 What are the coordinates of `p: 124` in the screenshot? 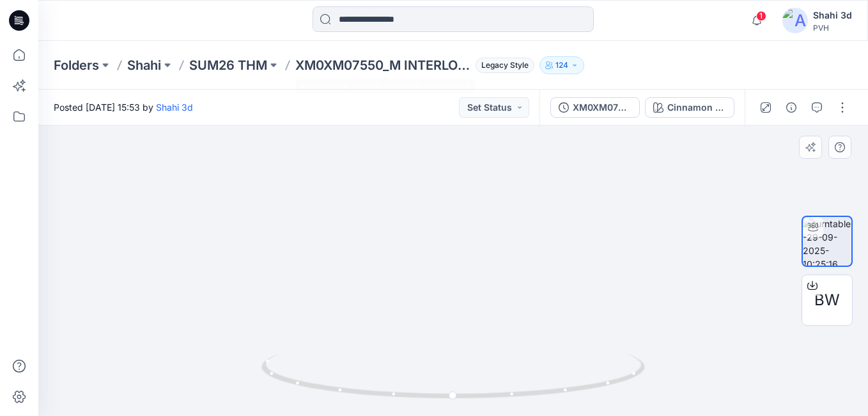 It's located at (562, 65).